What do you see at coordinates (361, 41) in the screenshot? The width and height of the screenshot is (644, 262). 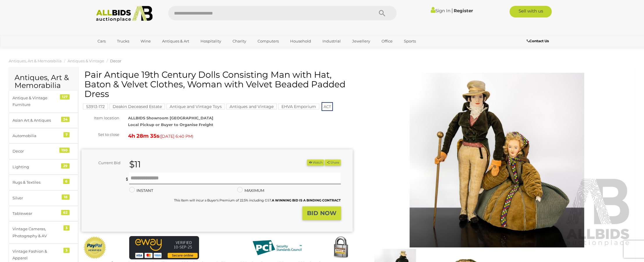 I see `a: Jewellery` at bounding box center [361, 41].